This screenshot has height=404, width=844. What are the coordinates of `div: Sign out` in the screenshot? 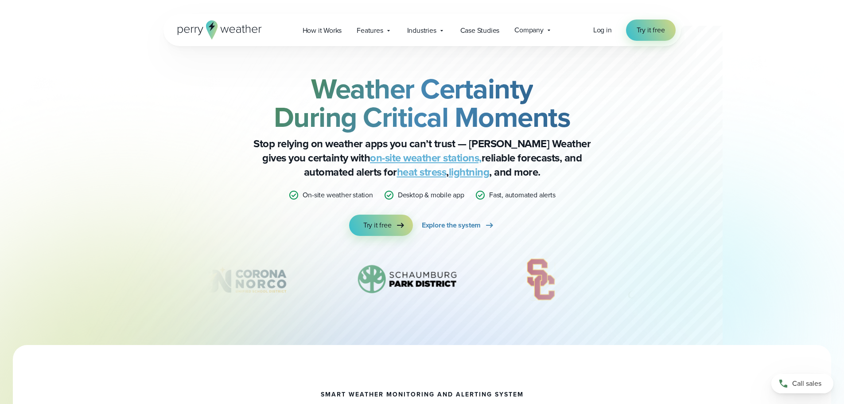 It's located at (422, 47).